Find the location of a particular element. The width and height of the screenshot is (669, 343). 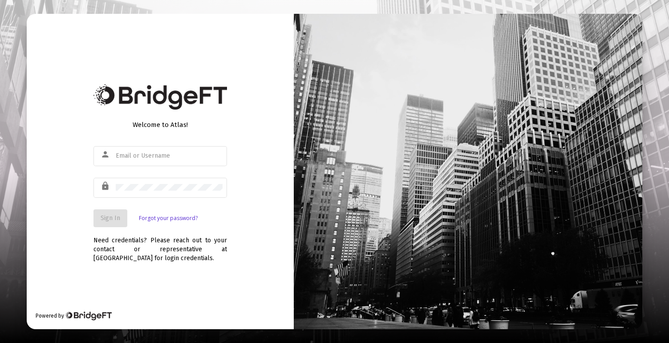

button: Sign In is located at coordinates (110, 218).